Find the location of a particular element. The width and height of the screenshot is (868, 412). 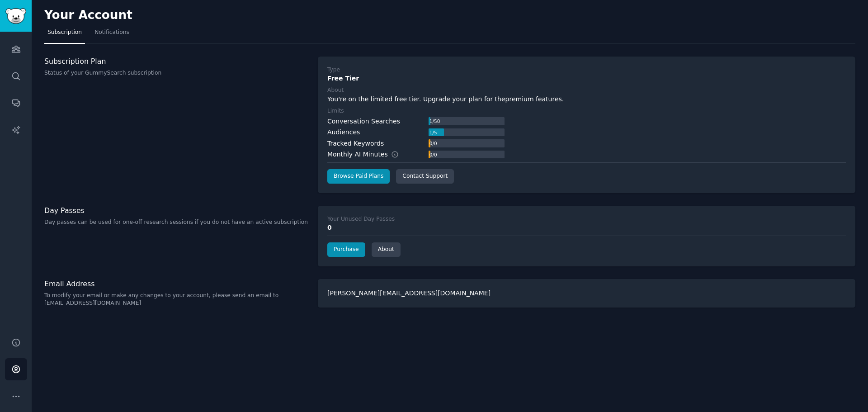

h3: Day Passes is located at coordinates (176, 210).